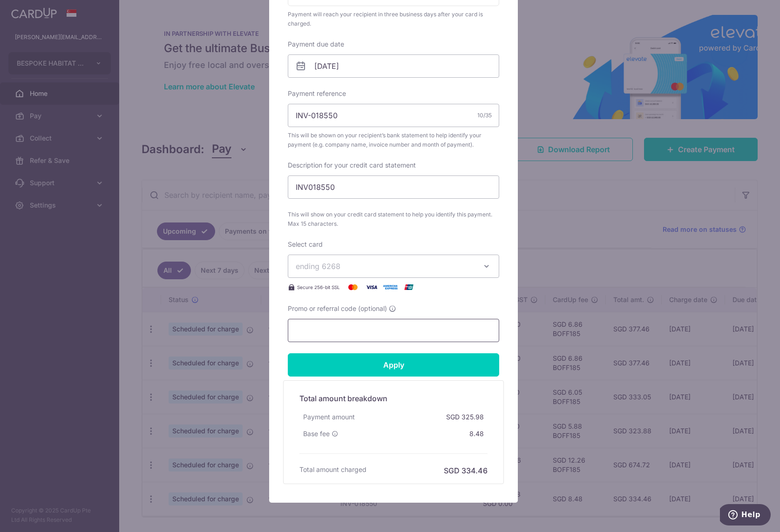 This screenshot has width=780, height=532. What do you see at coordinates (393, 140) in the screenshot?
I see `span: This will be shown on your recipient’s bank statement to help identify your payment (e.g. company...` at bounding box center [393, 140].